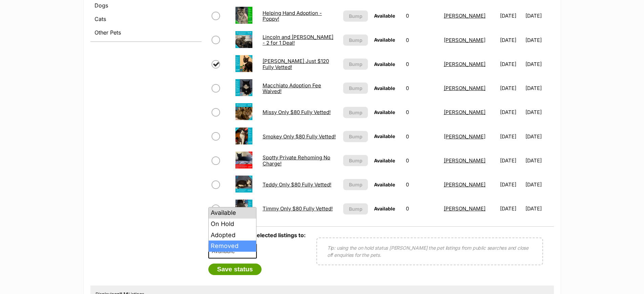 The width and height of the screenshot is (644, 294). What do you see at coordinates (296, 112) in the screenshot?
I see `a: Missy Only $80 Fully Vetted!` at bounding box center [296, 112].